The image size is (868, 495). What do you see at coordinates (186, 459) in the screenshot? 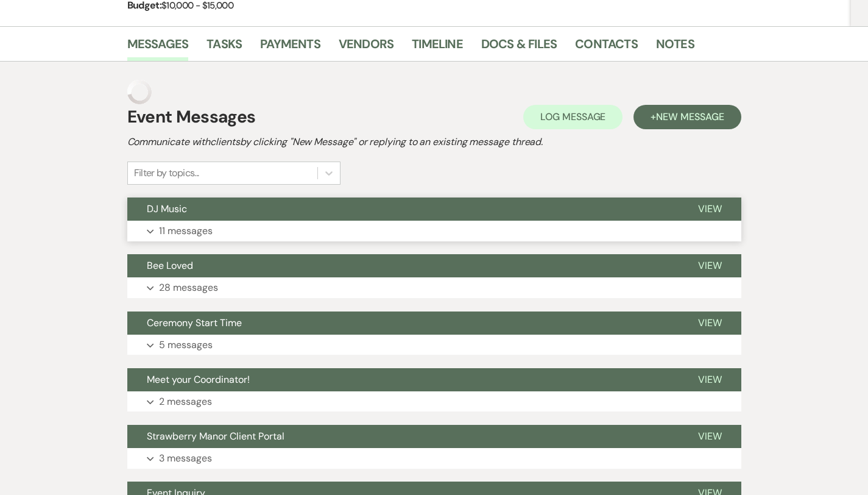
I see `p: 3 messages` at bounding box center [186, 459].